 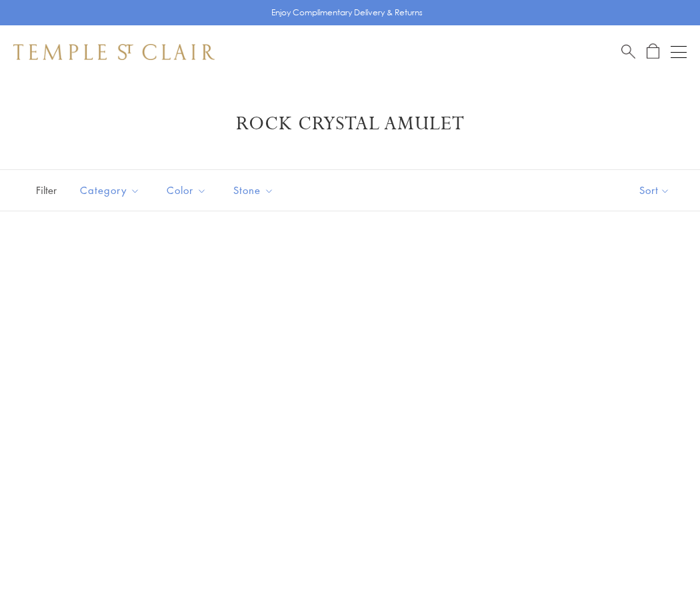 What do you see at coordinates (347, 13) in the screenshot?
I see `p: Enjoy Complimentary Delivery & Returns` at bounding box center [347, 13].